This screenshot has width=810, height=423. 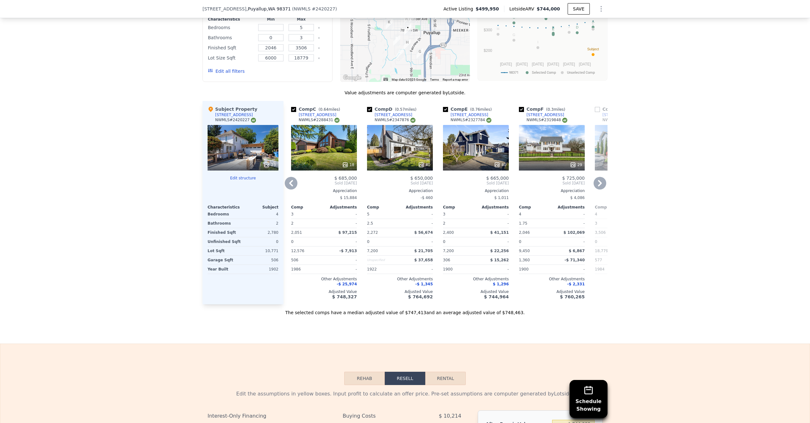 What do you see at coordinates (577, 27) in the screenshot?
I see `text: D` at bounding box center [577, 27].